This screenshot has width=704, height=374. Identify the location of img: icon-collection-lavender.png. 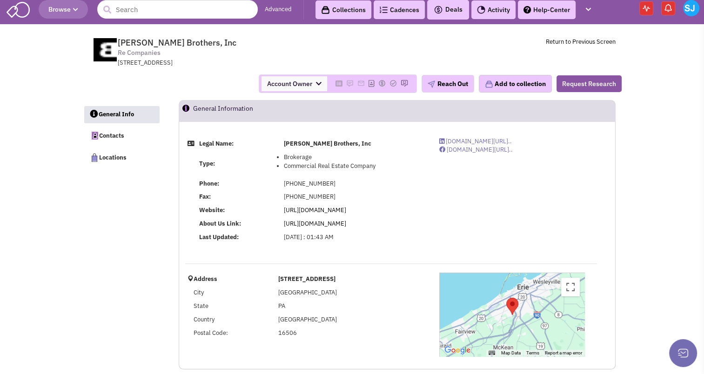
(489, 84).